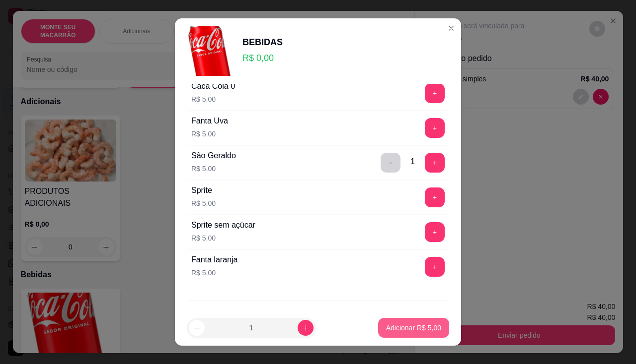 Image resolution: width=636 pixels, height=364 pixels. I want to click on div: Fanta laranja, so click(214, 260).